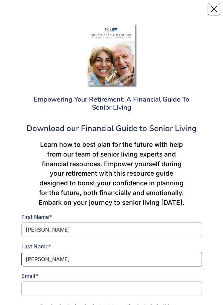 This screenshot has height=305, width=223. I want to click on span: Learn how to best plan for the future with help from our team of senior living experts and financ..., so click(112, 173).